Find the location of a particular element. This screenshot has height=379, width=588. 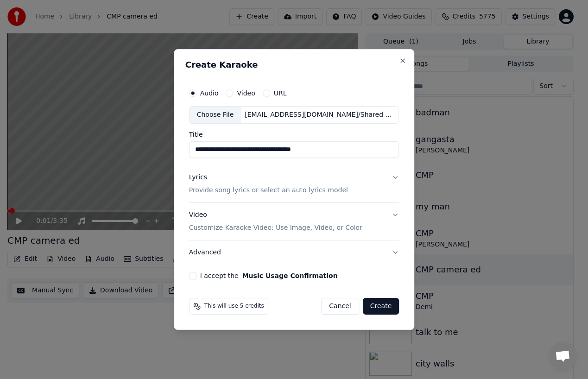

button: I accept the is located at coordinates (291, 276).